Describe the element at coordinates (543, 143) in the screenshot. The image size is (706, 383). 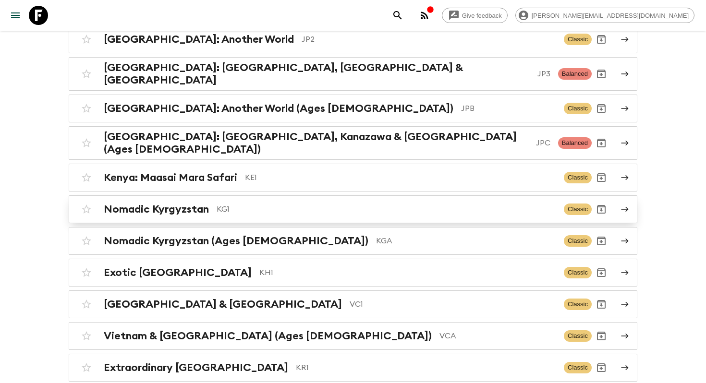
I see `p: JPC` at that location.